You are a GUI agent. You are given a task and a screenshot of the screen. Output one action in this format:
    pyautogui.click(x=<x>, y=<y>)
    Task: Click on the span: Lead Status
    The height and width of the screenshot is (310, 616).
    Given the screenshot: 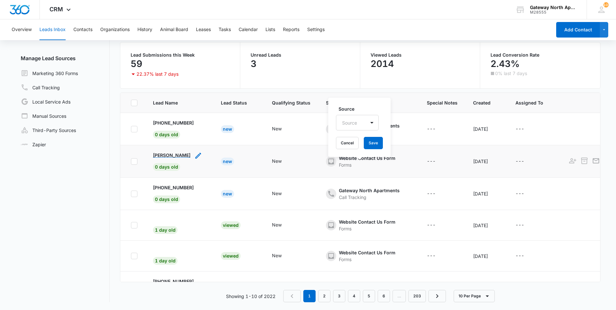 What is the action you would take?
    pyautogui.click(x=234, y=102)
    